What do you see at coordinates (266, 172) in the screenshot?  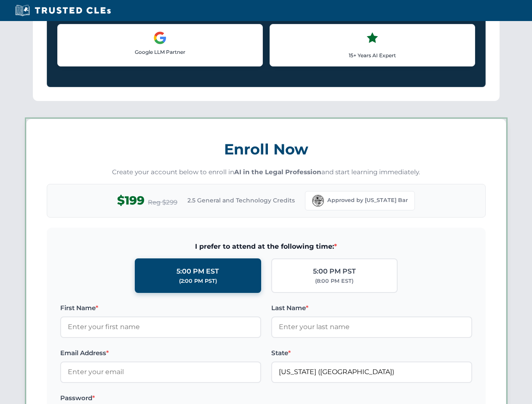 I see `p: Create your account below to enroll in and start learning immediately.` at bounding box center [266, 172].